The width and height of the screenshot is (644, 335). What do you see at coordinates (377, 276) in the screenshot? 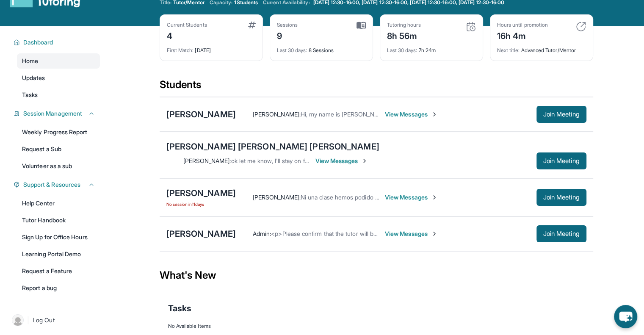
I see `div: What's New` at bounding box center [377, 276].